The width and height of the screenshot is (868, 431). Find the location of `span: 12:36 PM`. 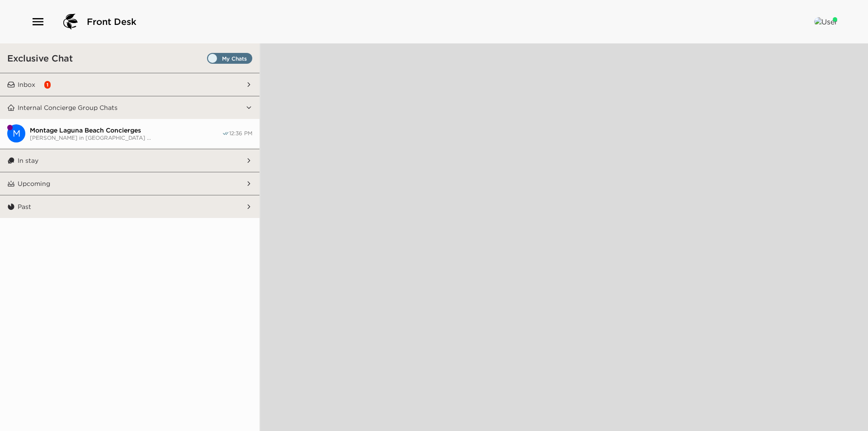

span: 12:36 PM is located at coordinates (240, 134).